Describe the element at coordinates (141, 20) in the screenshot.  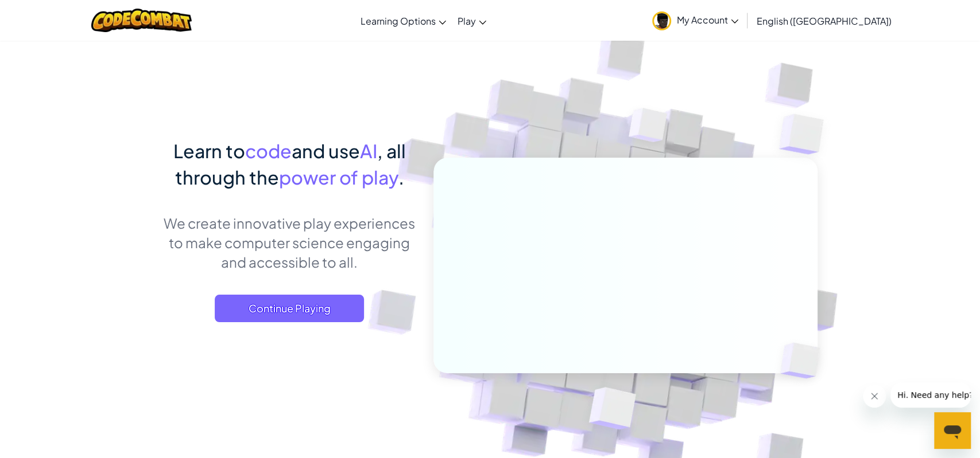
I see `a: CodeCombat logo` at that location.